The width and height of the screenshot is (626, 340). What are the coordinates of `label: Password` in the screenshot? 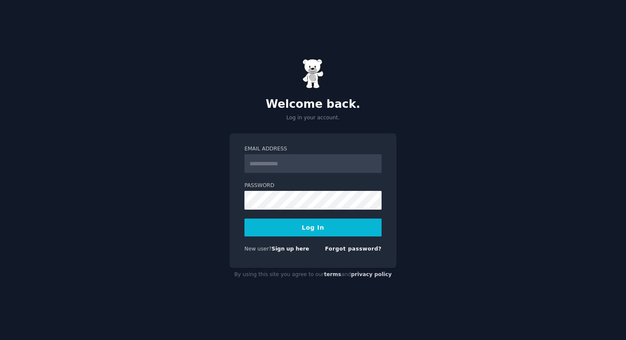 It's located at (313, 186).